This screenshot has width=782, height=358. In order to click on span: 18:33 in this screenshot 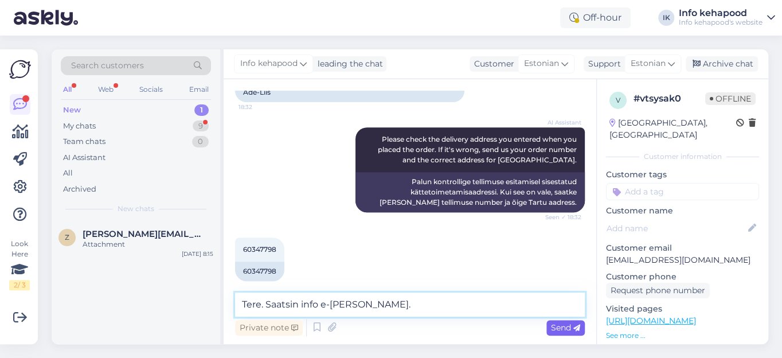, I will do `click(260, 285)`.